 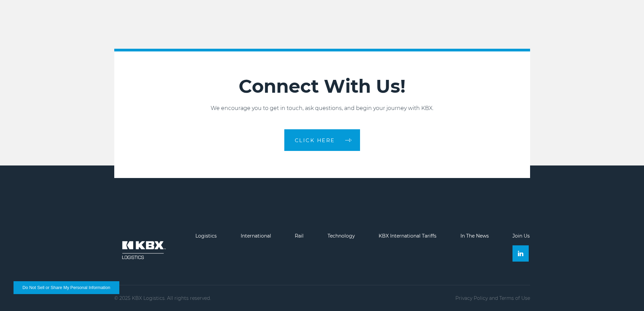 I want to click on a: Privacy Policy, so click(x=472, y=298).